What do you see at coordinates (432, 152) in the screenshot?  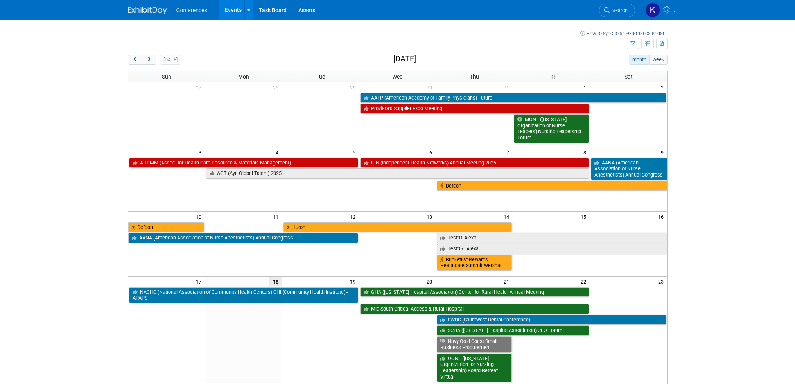 I see `span: 6` at bounding box center [432, 152].